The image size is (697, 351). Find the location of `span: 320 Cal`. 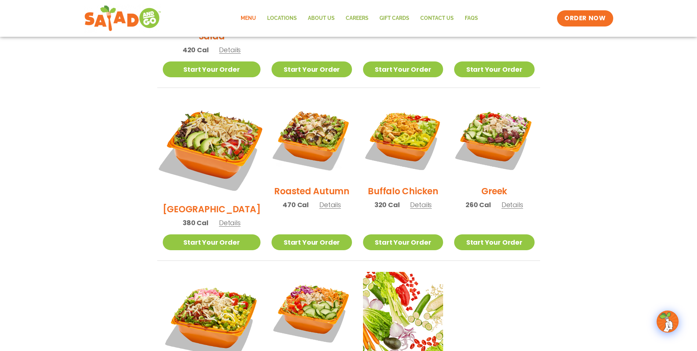

span: 320 Cal is located at coordinates (387, 204).